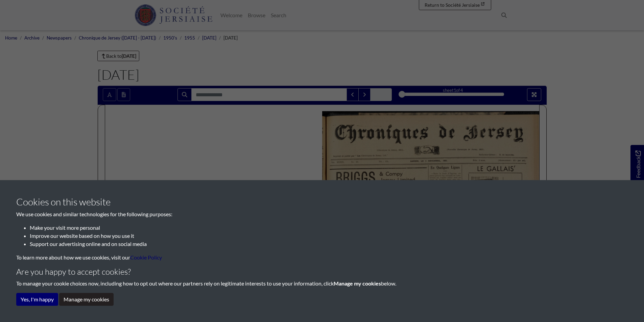  Describe the element at coordinates (329, 228) in the screenshot. I see `li: Make your visit more personal` at that location.